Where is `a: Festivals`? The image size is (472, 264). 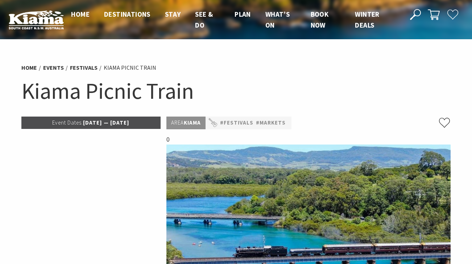 a: Festivals is located at coordinates (84, 67).